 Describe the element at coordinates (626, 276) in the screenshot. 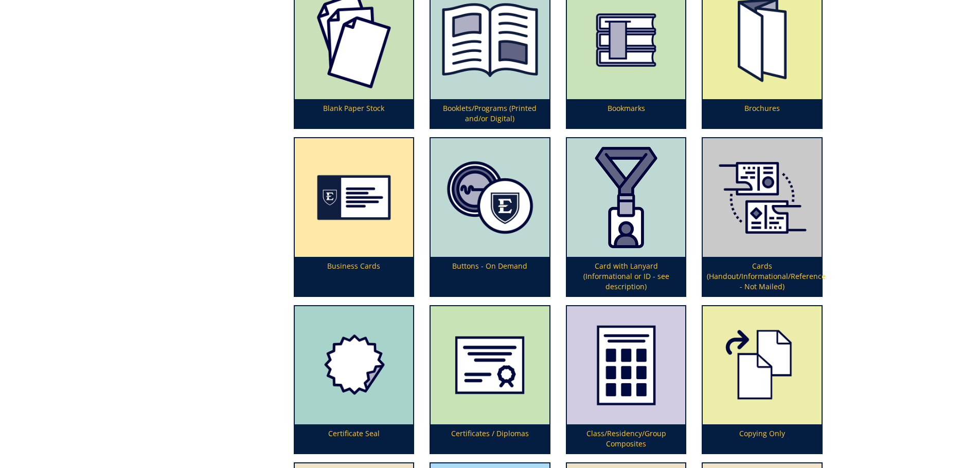

I see `p: Card with Lanyard (Informational or ID - see description)` at that location.